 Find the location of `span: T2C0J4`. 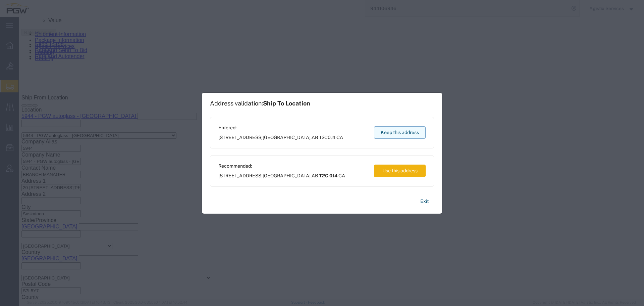

span: T2C0J4 is located at coordinates (327, 137).